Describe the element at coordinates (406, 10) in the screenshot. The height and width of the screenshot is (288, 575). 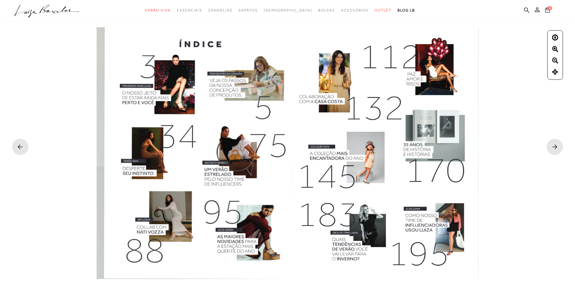
I see `a: BLOG LB` at that location.